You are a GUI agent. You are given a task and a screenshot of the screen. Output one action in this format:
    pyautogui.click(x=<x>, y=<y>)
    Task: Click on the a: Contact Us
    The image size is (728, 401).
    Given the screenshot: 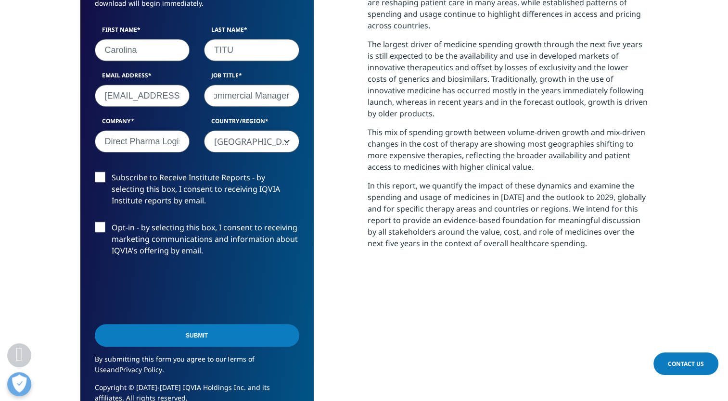 What is the action you would take?
    pyautogui.click(x=686, y=364)
    